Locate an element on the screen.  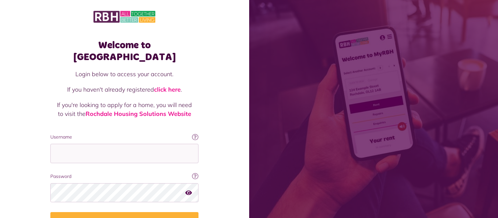
img: MyRBH is located at coordinates (124, 17).